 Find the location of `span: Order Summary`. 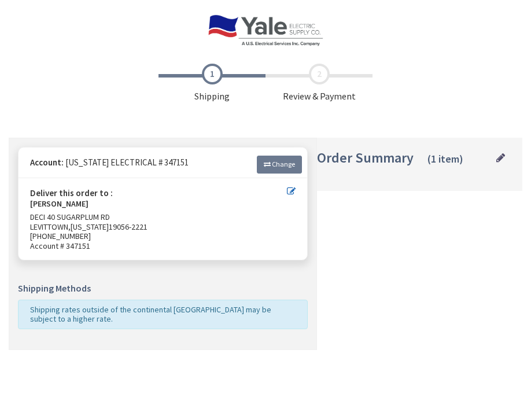

span: Order Summary is located at coordinates (365, 157).